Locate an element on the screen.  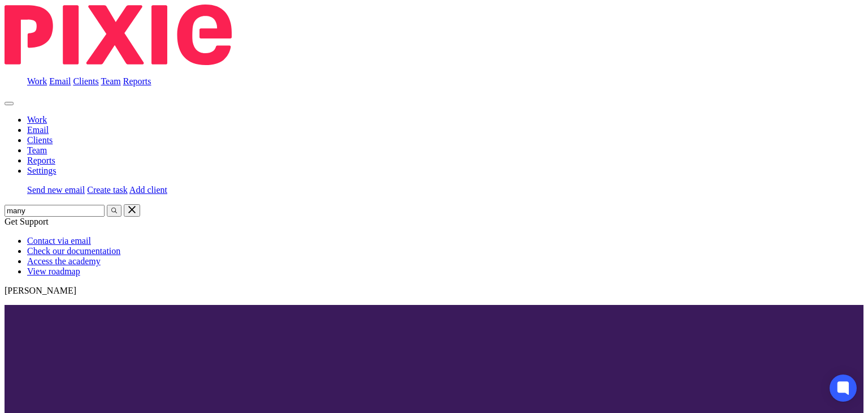
span: Contact via email is located at coordinates (59, 240).